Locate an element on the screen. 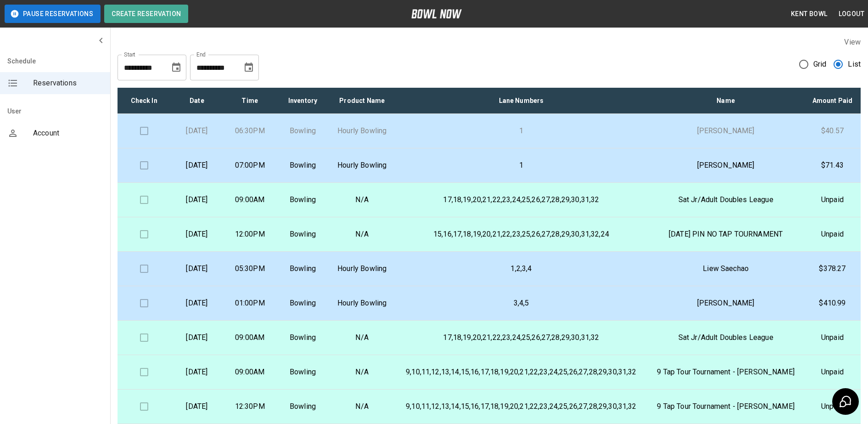 Image resolution: width=868 pixels, height=424 pixels. p: 15,16,17,18,19,20,21,22,23,25,26,27,28,29,30,31,32,24 is located at coordinates (521, 234).